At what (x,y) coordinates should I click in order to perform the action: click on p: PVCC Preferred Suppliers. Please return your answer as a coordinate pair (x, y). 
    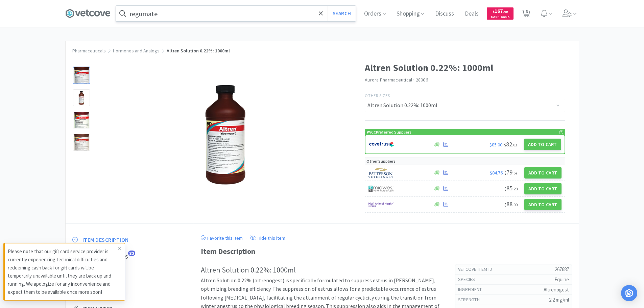
    Looking at the image, I should click on (389, 132).